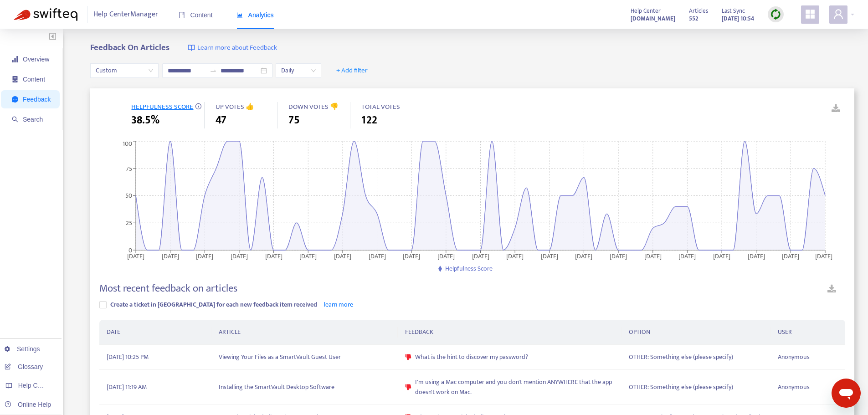  What do you see at coordinates (370, 120) in the screenshot?
I see `span: 122` at bounding box center [370, 120].